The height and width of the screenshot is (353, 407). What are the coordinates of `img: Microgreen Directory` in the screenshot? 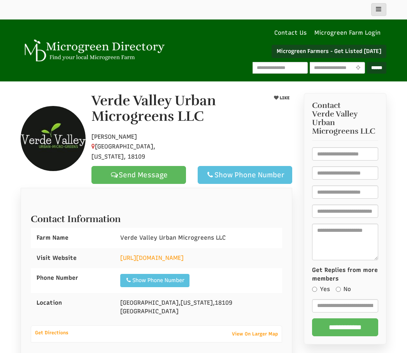 It's located at (93, 51).